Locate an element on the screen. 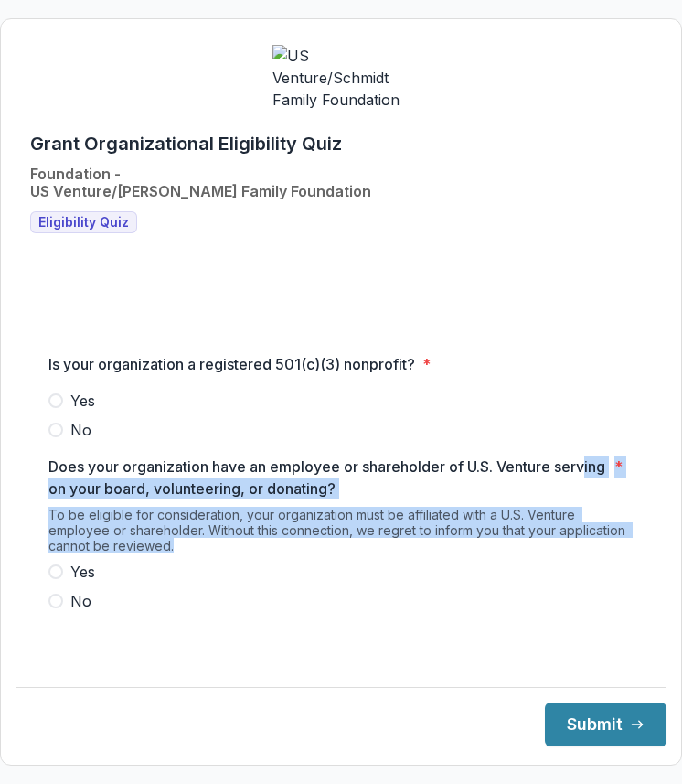  img: US Venture/Schmidt Family Foundation is located at coordinates (341, 78).